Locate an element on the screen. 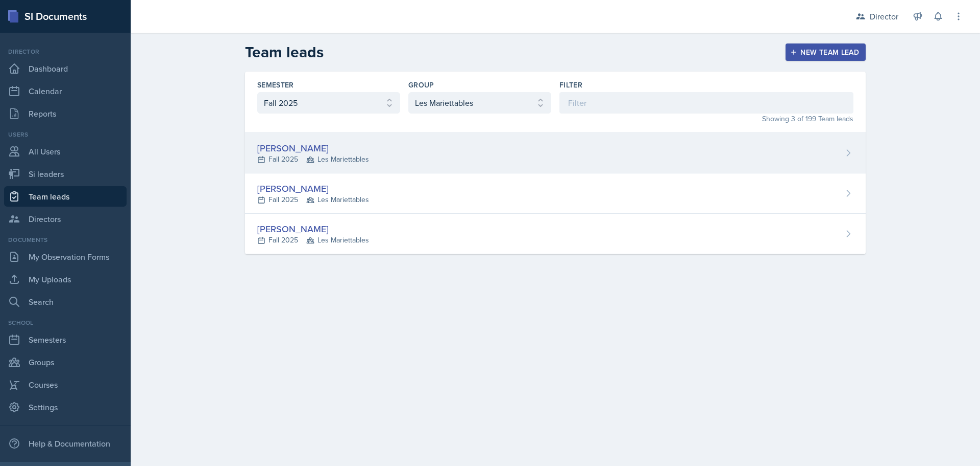 The image size is (980, 466). label: Semester is located at coordinates (275, 85).